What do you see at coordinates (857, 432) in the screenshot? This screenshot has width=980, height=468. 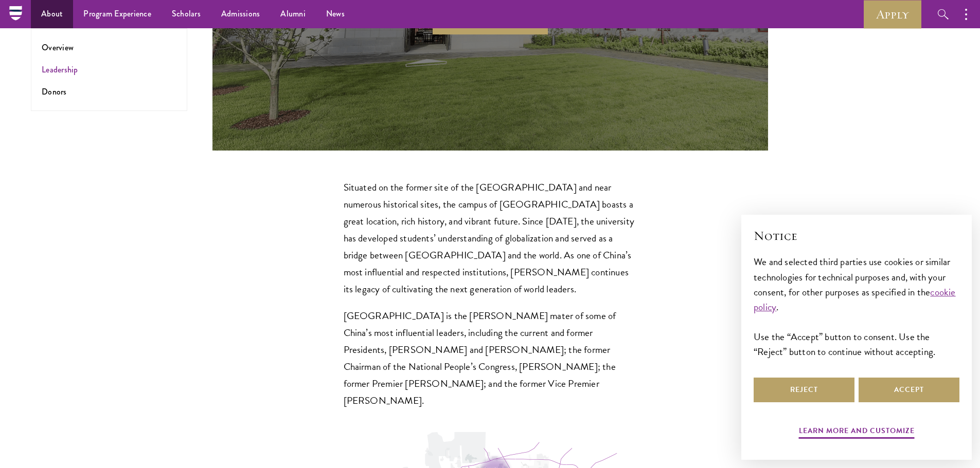 I see `button: Learn more and customize` at bounding box center [857, 432].